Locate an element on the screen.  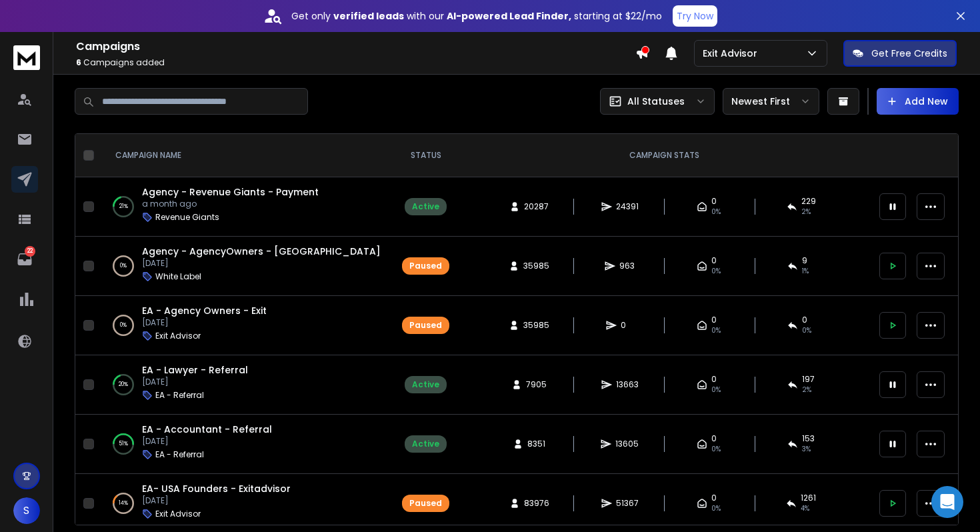
strong: AI-powered Lead Finder, is located at coordinates (509, 16).